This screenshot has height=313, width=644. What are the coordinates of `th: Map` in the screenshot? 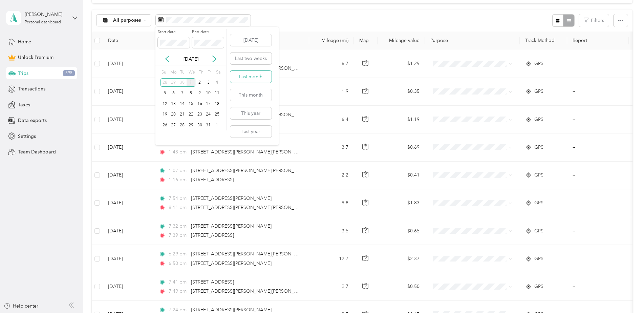 It's located at (366, 40).